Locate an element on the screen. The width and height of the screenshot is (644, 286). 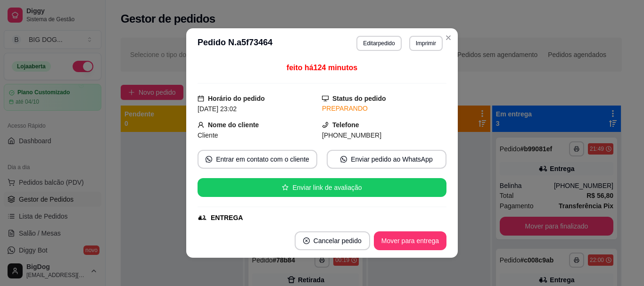
strong: Status do pedido is located at coordinates (359, 98).